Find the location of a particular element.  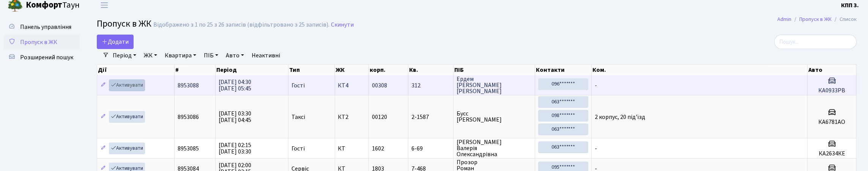

span: Таксі is located at coordinates (298, 117).